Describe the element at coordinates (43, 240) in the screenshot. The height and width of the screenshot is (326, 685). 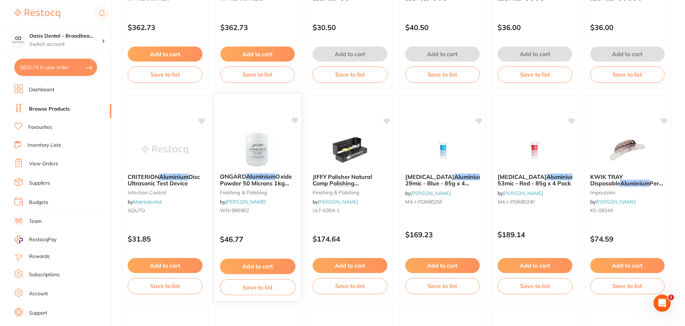
I see `span: RestocqPay` at that location.